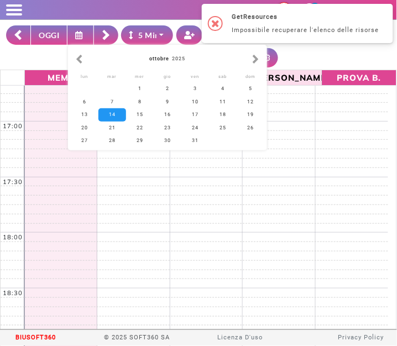 The image size is (397, 346). I want to click on a: Privacy Policy, so click(361, 338).